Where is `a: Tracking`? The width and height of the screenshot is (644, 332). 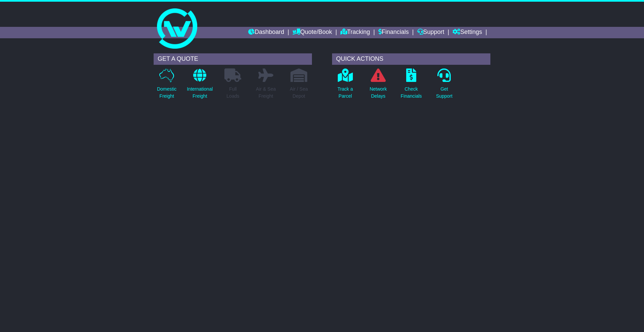
a: Tracking is located at coordinates (355, 32).